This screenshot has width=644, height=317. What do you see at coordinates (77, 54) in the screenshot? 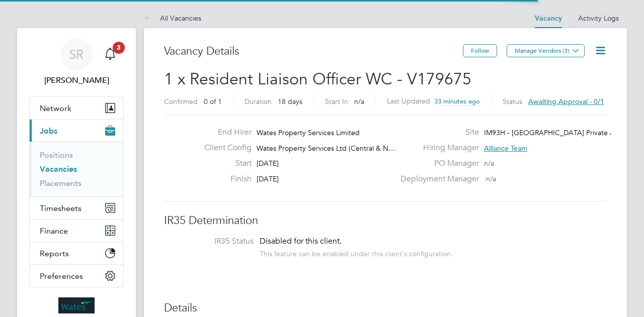
I see `span: SR` at bounding box center [77, 54].